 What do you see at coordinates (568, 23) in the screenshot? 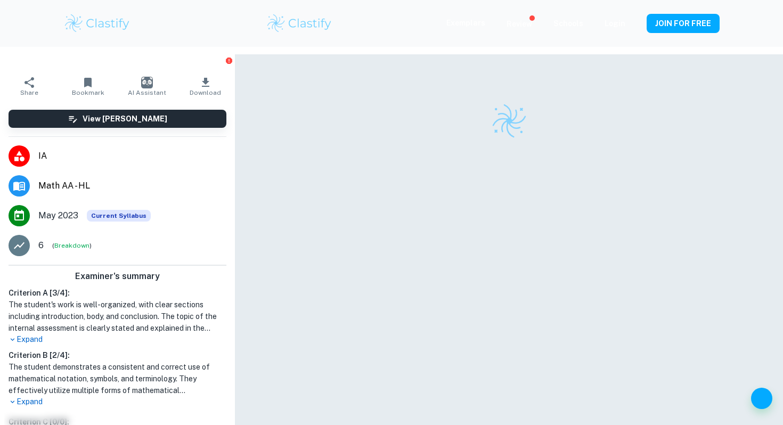
I see `a: Schools` at bounding box center [568, 23].